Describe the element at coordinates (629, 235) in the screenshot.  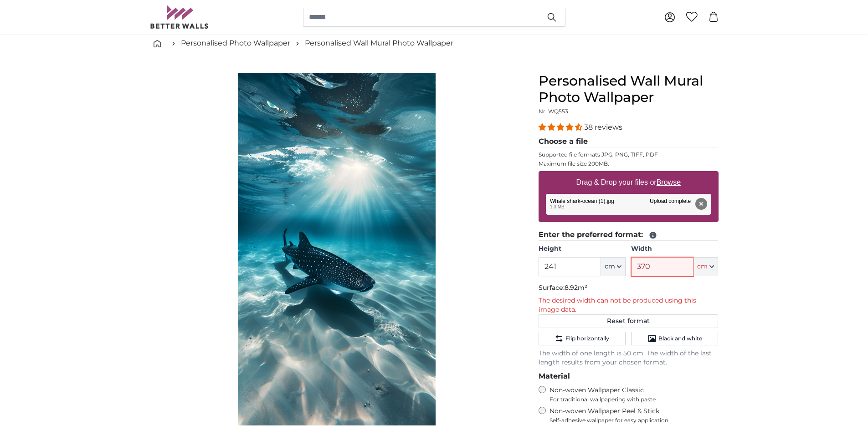
I see `legend: Enter the preferred format:` at that location.